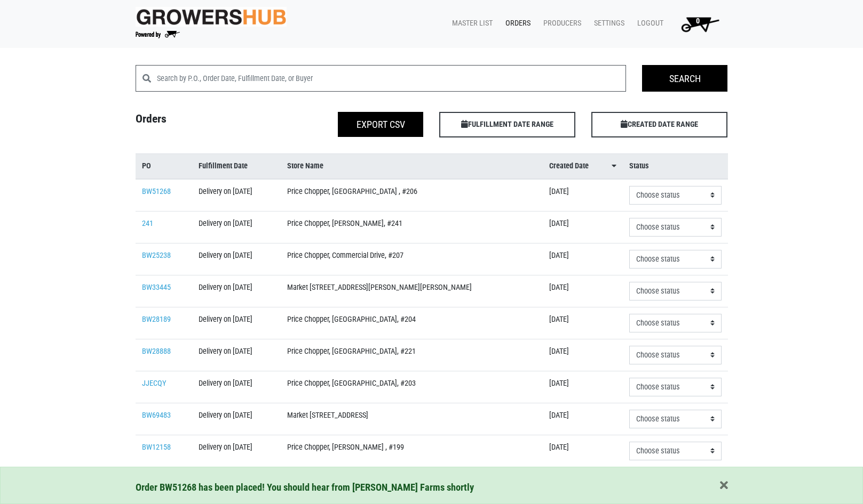  I want to click on span: Fulfillment Date, so click(223, 166).